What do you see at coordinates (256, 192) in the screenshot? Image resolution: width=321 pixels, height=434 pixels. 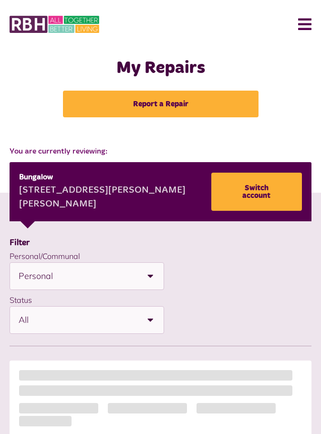 I see `a: Switch account` at bounding box center [256, 192].